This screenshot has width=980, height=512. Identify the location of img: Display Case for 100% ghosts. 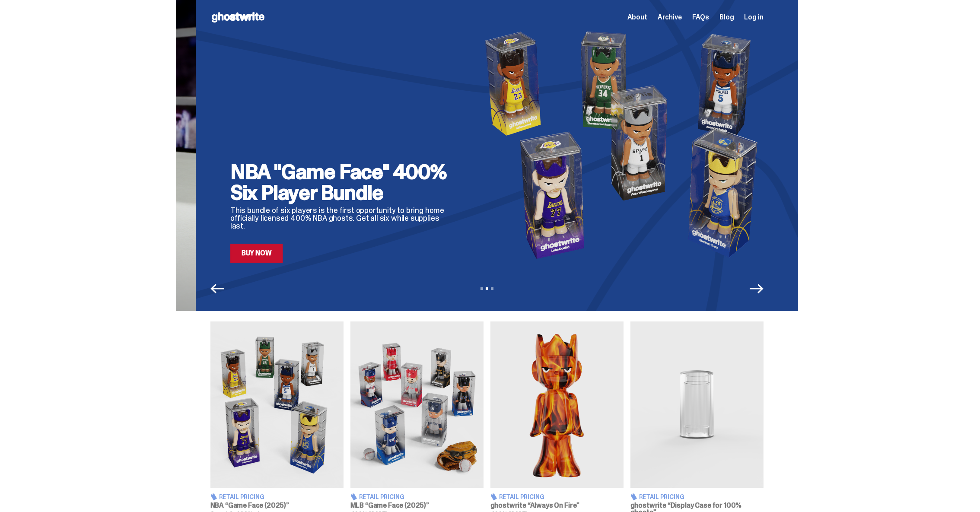
(698, 404).